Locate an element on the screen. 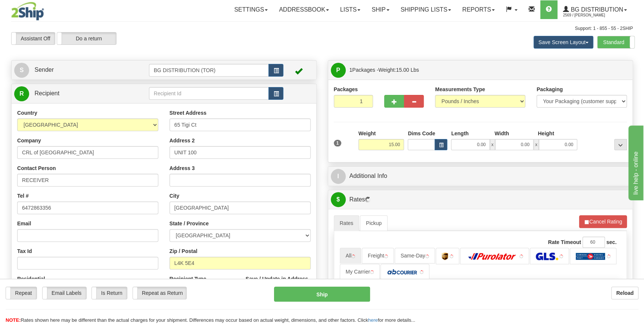  label: Tel # is located at coordinates (23, 196).